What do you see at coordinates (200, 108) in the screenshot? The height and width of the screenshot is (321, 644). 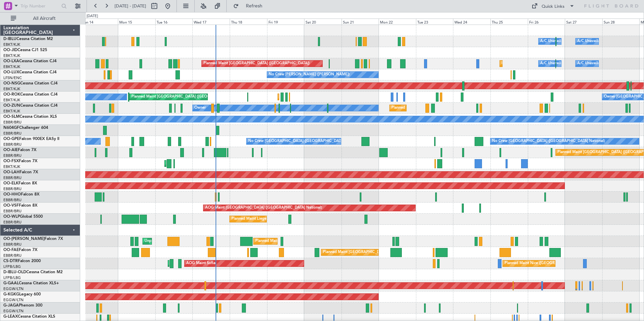 I see `div: Owner` at bounding box center [200, 108].